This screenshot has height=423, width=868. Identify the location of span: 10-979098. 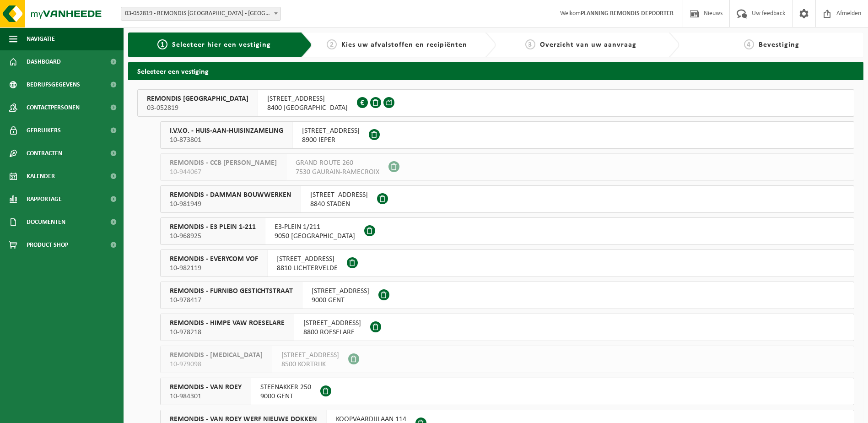
(216, 364).